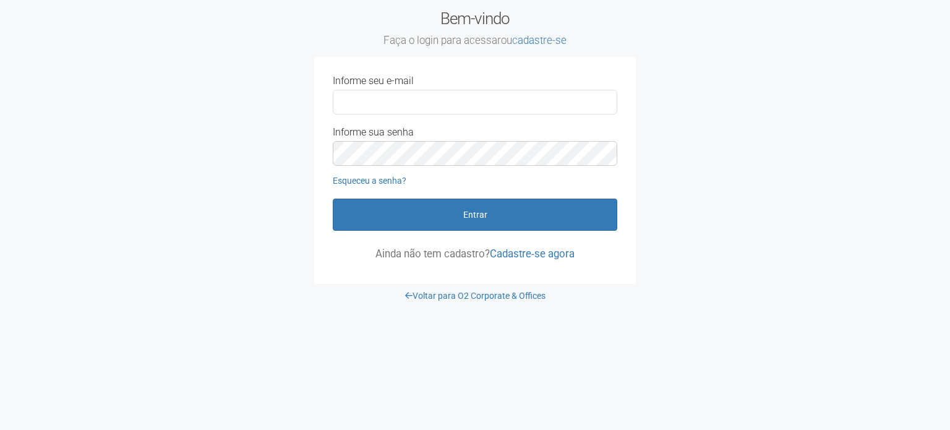 Image resolution: width=950 pixels, height=430 pixels. I want to click on button: Entrar, so click(475, 215).